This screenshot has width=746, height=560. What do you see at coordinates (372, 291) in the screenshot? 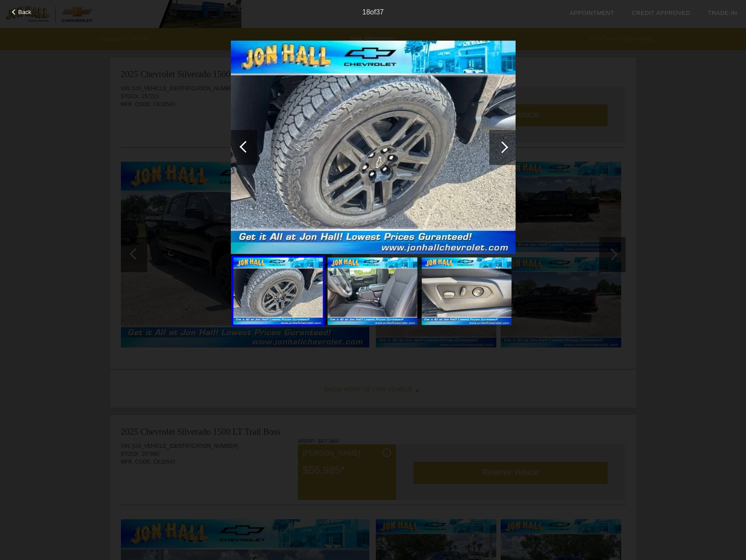
I see `img: 19.jpg` at bounding box center [372, 291].